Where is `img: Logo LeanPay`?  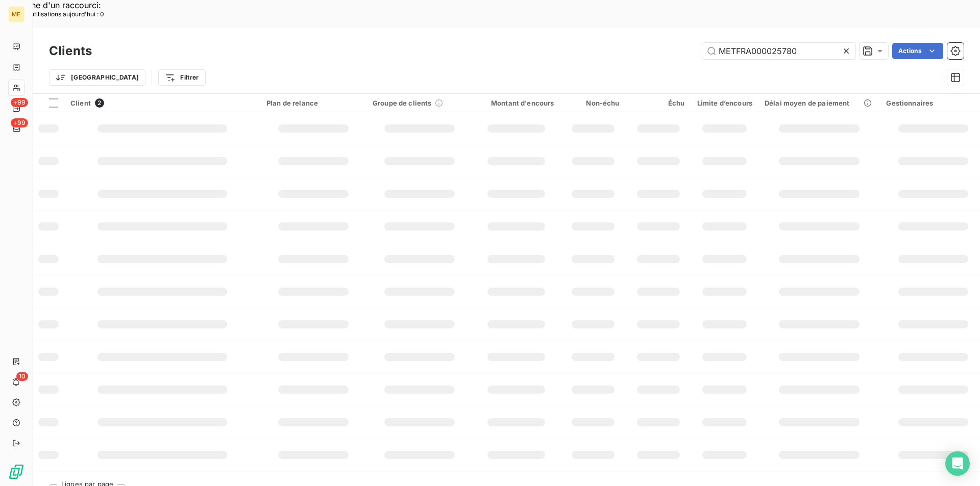 img: Logo LeanPay is located at coordinates (16, 472).